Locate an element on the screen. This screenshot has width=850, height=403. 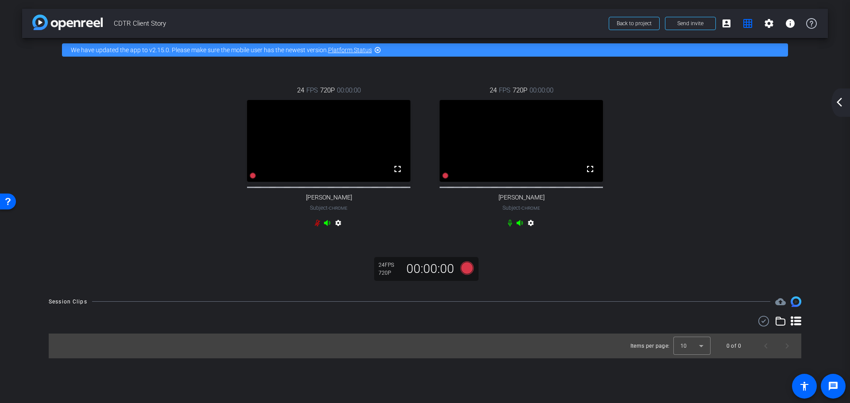
div: 24 is located at coordinates (389, 265).